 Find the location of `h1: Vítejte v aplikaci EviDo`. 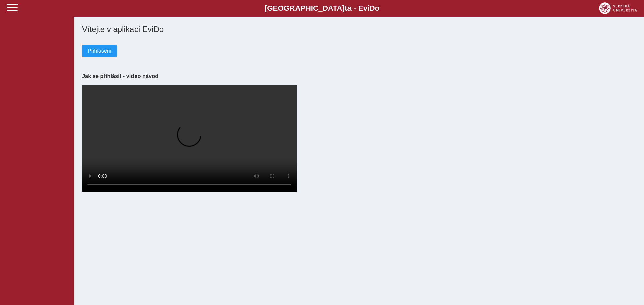

h1: Vítejte v aplikaci EviDo is located at coordinates (359, 30).